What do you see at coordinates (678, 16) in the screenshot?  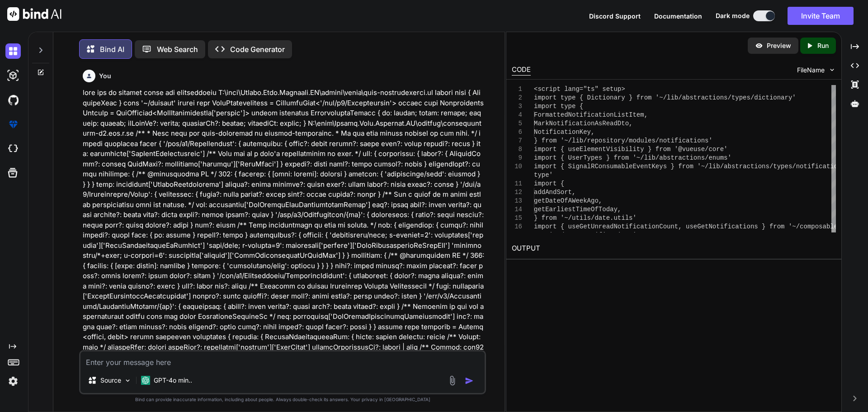 I see `span: Documentation` at bounding box center [678, 16].